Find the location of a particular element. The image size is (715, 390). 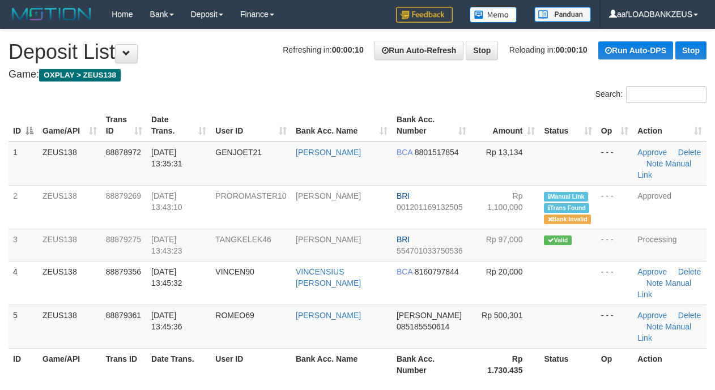

span: GENJOET21 is located at coordinates (238, 152).